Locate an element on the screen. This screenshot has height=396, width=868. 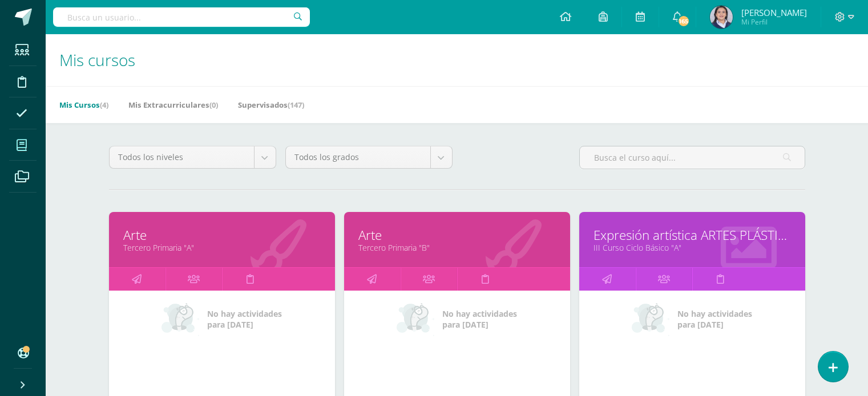
img: 8031ff02cdbf27b1e92c1b01252b7000.png is located at coordinates (721, 17).